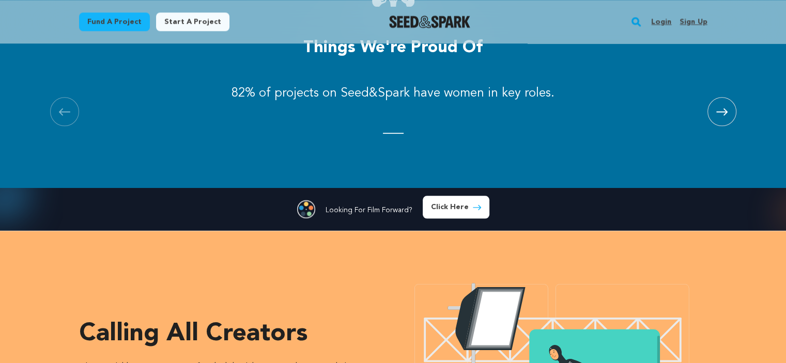  I want to click on a: Sign up, so click(693, 22).